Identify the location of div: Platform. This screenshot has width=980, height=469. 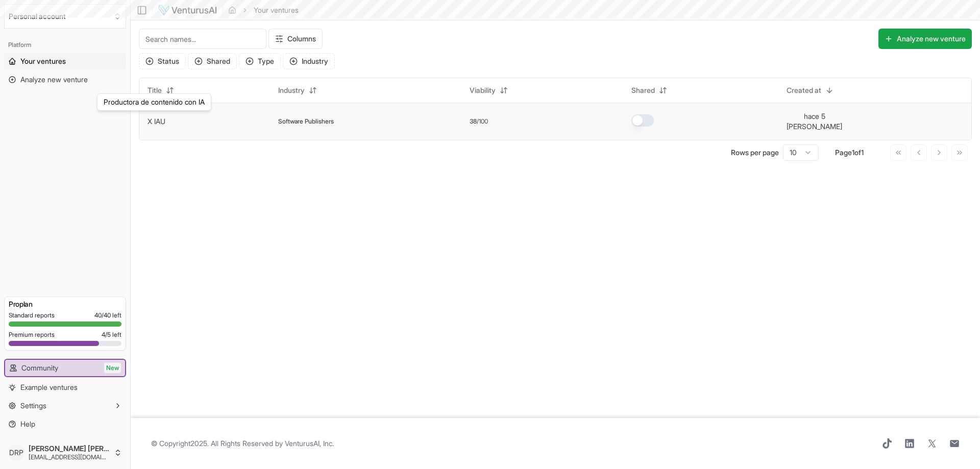
(65, 45).